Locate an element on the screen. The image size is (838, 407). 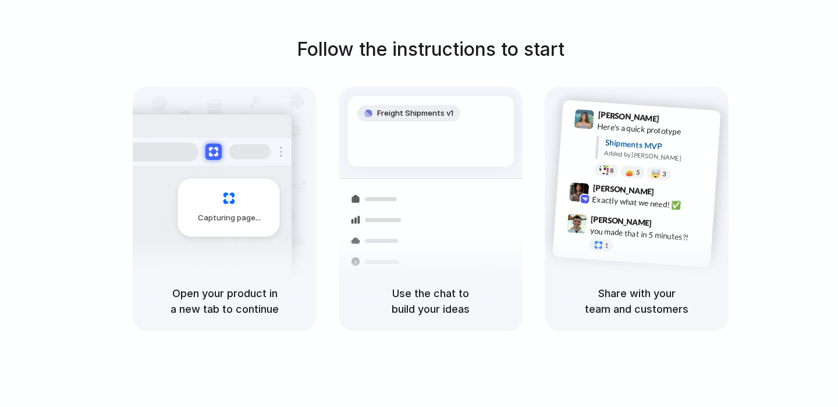
span: Capturing page is located at coordinates (230, 218).